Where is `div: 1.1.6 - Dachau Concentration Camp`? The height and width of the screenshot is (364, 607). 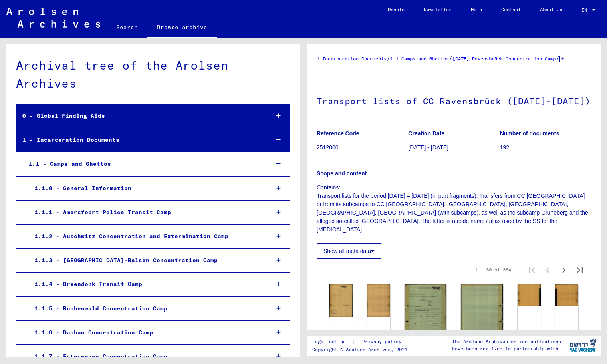
div: 1.1.6 - Dachau Concentration Camp is located at coordinates (145, 332).